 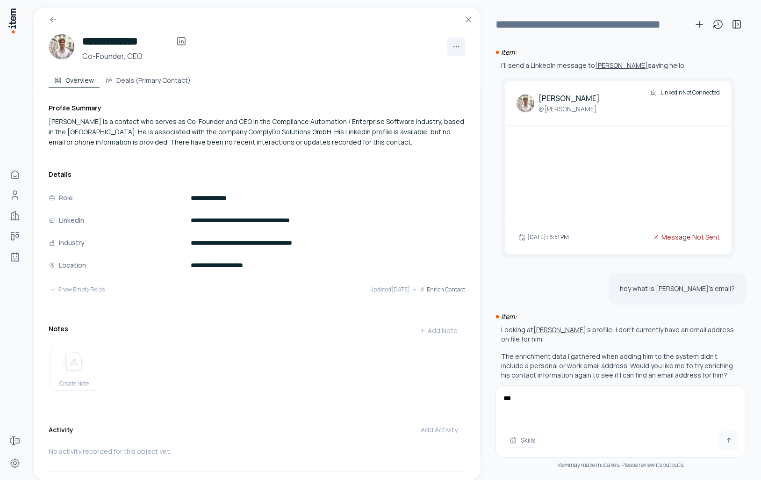 What do you see at coordinates (456, 47) in the screenshot?
I see `button: More actions` at bounding box center [456, 47].